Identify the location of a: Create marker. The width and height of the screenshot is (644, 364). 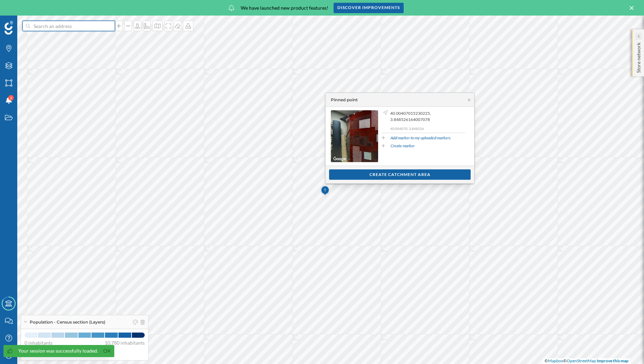
(403, 146).